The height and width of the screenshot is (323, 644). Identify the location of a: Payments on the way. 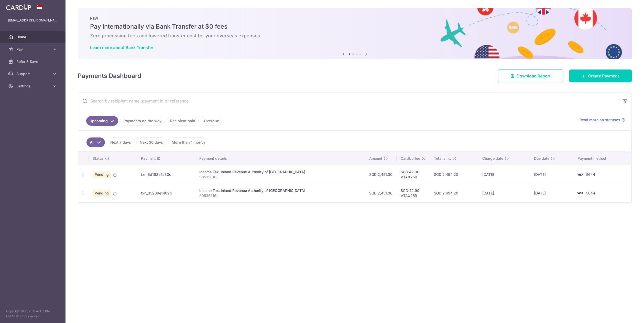
(143, 121).